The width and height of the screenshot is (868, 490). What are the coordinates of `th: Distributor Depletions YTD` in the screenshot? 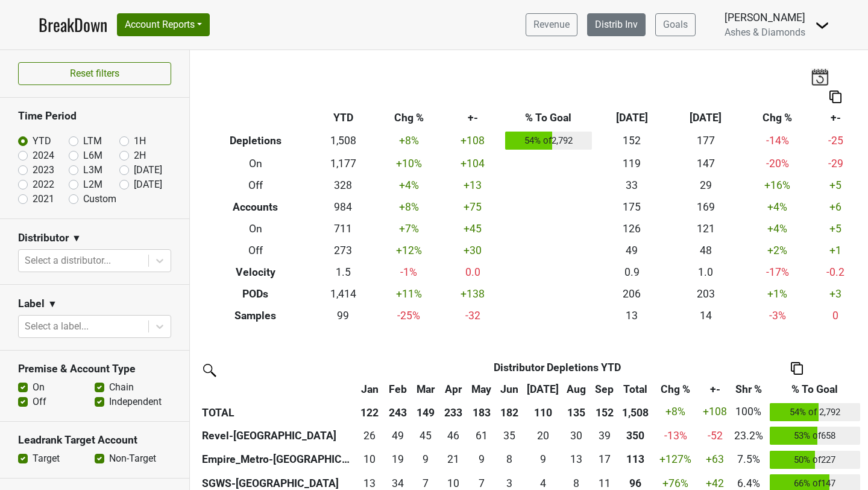 It's located at (556, 368).